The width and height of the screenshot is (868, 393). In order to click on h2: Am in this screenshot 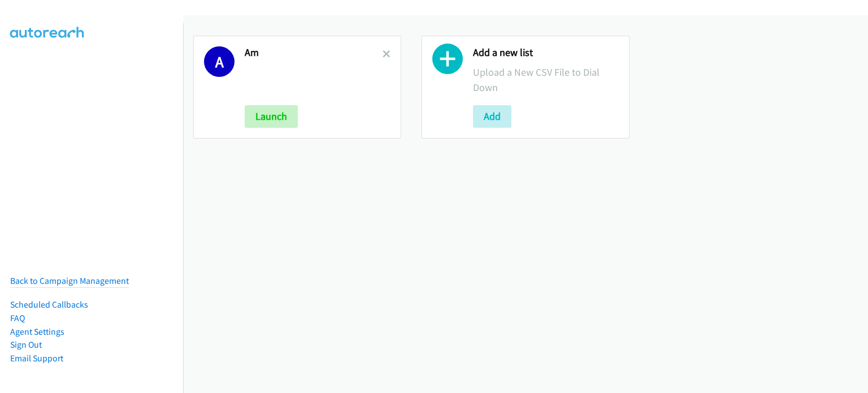, I will do `click(313, 53)`.